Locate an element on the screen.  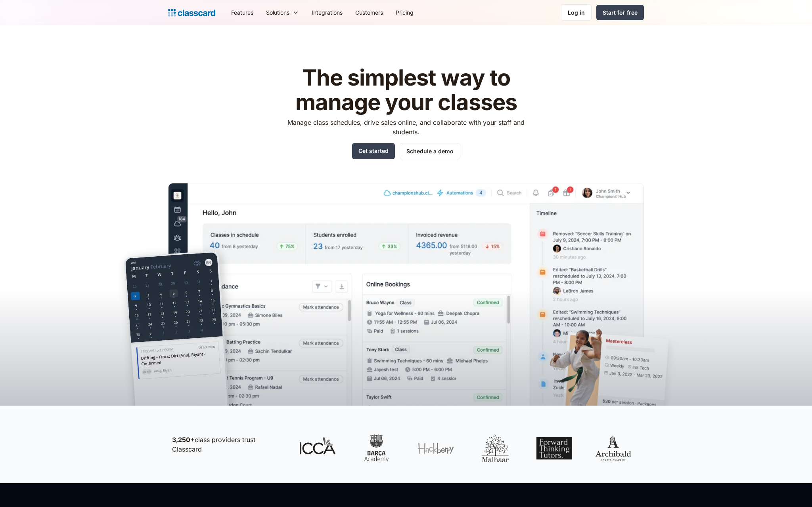
a: Customers is located at coordinates (369, 12).